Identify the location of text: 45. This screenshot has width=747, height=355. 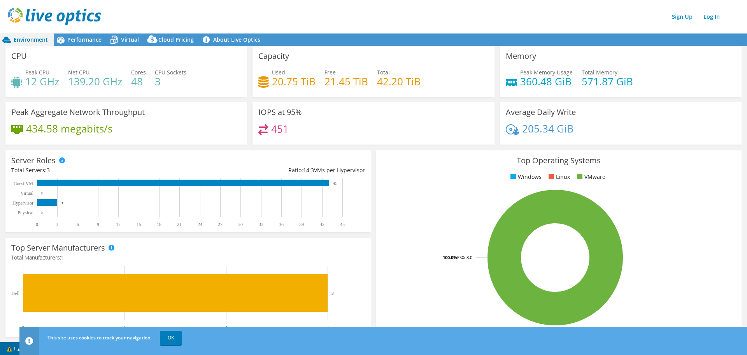
(342, 224).